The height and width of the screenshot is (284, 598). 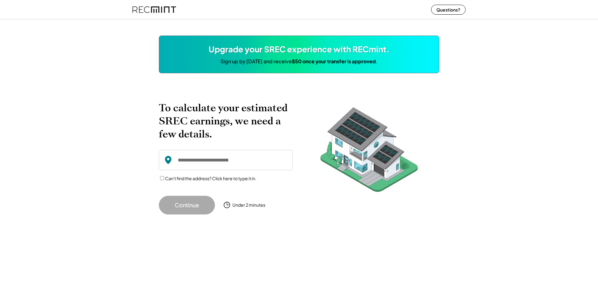 I want to click on div: Under 2 minutes, so click(x=249, y=205).